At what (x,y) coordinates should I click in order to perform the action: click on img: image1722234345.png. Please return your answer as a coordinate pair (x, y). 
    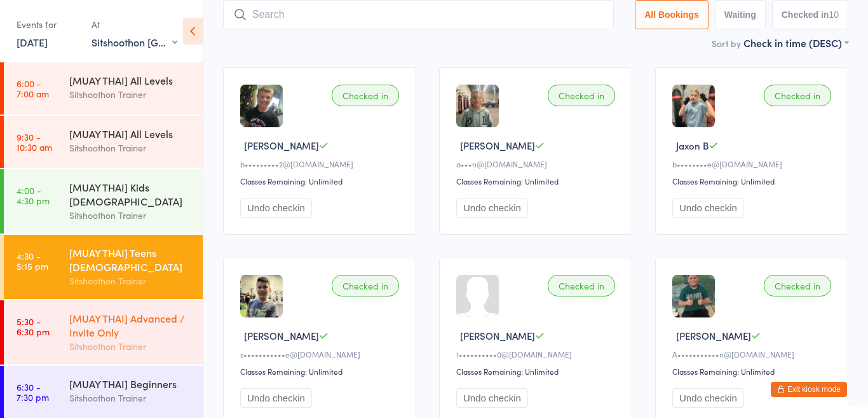
    Looking at the image, I should click on (261, 295).